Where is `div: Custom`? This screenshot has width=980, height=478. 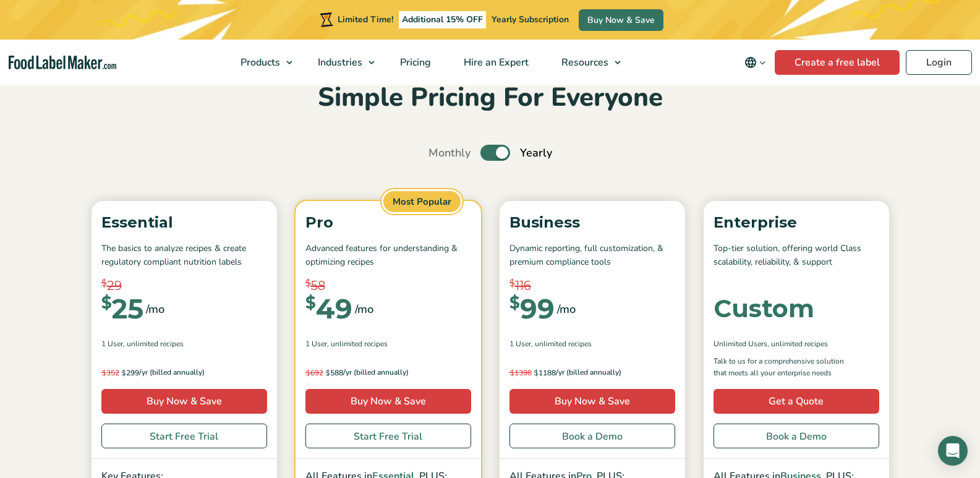 div: Custom is located at coordinates (764, 308).